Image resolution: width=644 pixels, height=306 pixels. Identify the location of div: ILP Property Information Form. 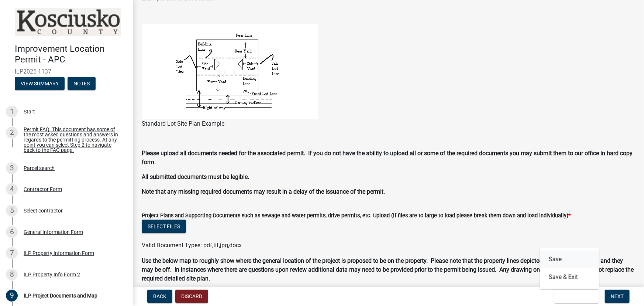
(59, 253).